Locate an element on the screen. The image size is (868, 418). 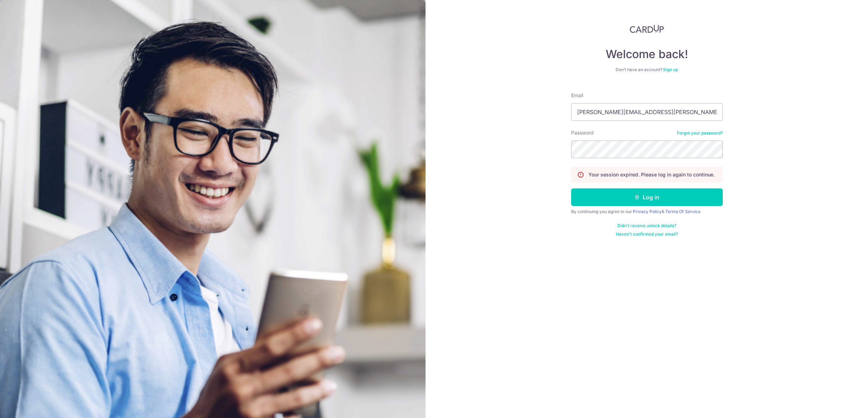
div: By continuing you agree to our & is located at coordinates (647, 212).